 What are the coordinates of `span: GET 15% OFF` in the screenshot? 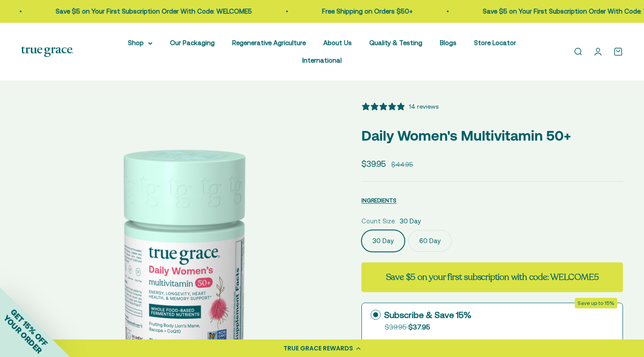 It's located at (29, 327).